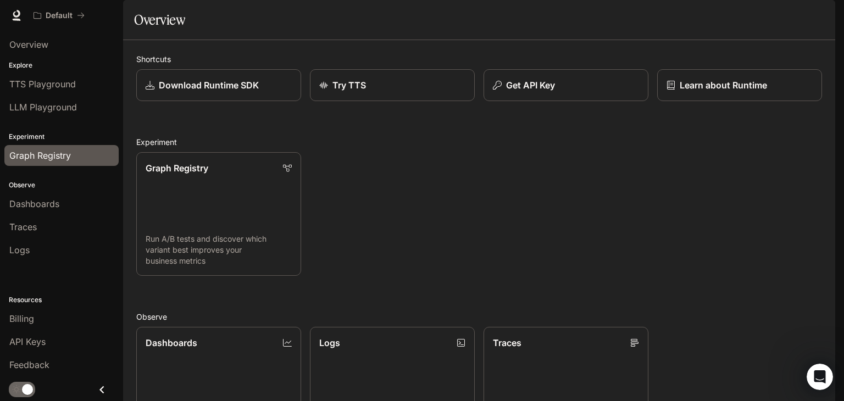  Describe the element at coordinates (479, 59) in the screenshot. I see `h2: Shortcuts` at that location.